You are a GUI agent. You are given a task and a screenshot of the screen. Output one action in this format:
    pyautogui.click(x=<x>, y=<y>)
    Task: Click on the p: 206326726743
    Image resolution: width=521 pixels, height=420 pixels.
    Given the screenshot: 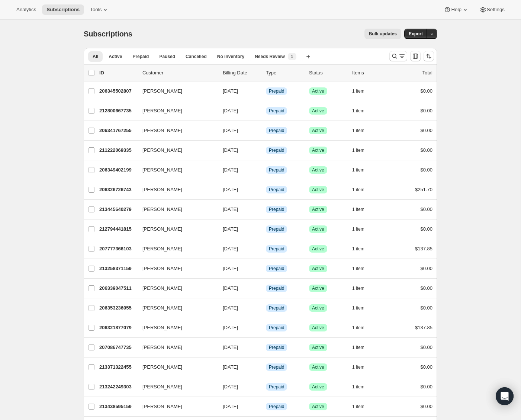 What is the action you would take?
    pyautogui.click(x=118, y=189)
    